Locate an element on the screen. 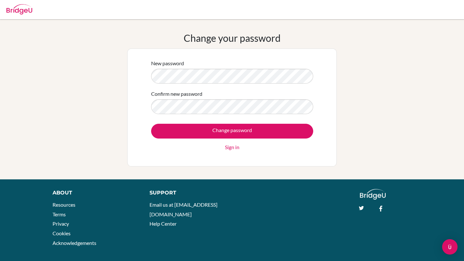 The image size is (464, 261). a: Help Center is located at coordinates (163, 224).